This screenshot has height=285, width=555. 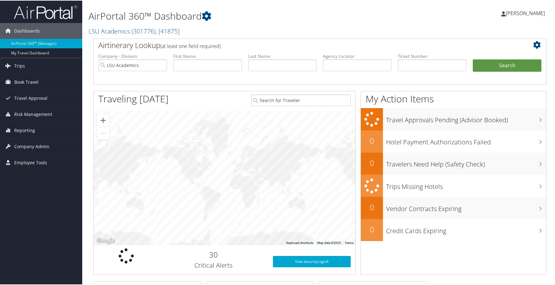 What do you see at coordinates (466, 162) in the screenshot?
I see `h3: Travelers Need Help (Safety Check)` at bounding box center [466, 162].